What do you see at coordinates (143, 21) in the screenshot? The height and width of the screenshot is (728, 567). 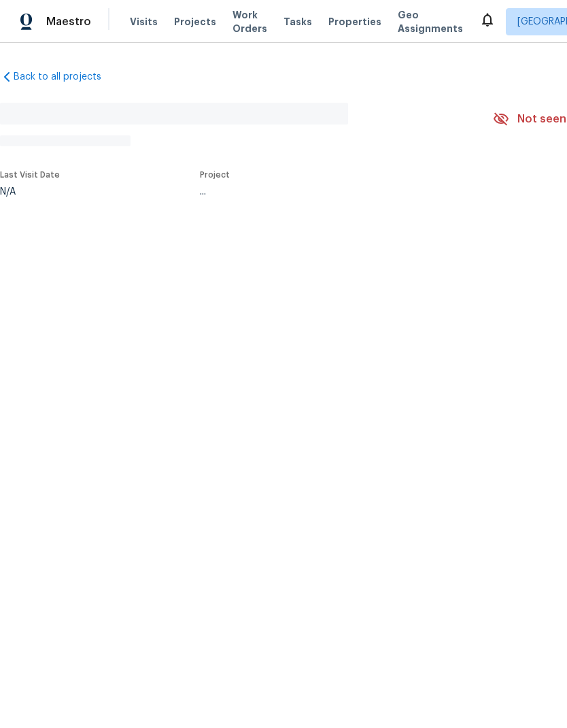 I see `span: Visits` at bounding box center [143, 21].